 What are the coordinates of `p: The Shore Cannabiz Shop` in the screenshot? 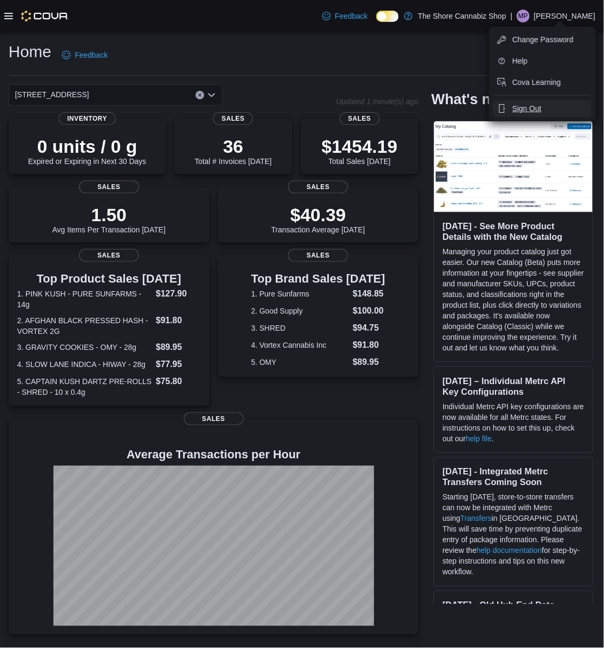 It's located at (462, 16).